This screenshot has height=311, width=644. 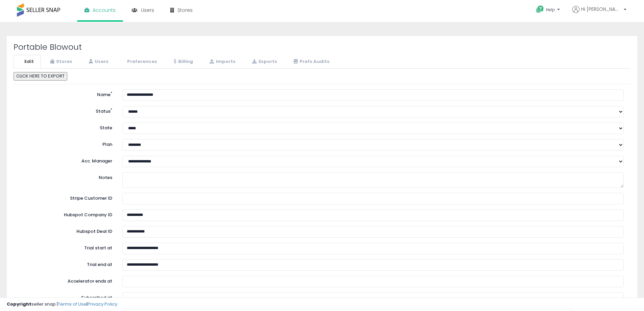 What do you see at coordinates (66, 214) in the screenshot?
I see `label: Hubspot Company ID` at bounding box center [66, 214].